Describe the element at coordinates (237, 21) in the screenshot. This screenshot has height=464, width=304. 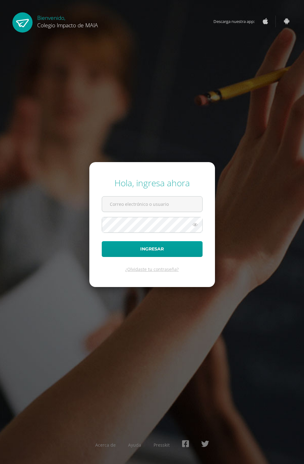
I see `span: Descarga nuestra app:` at that location.